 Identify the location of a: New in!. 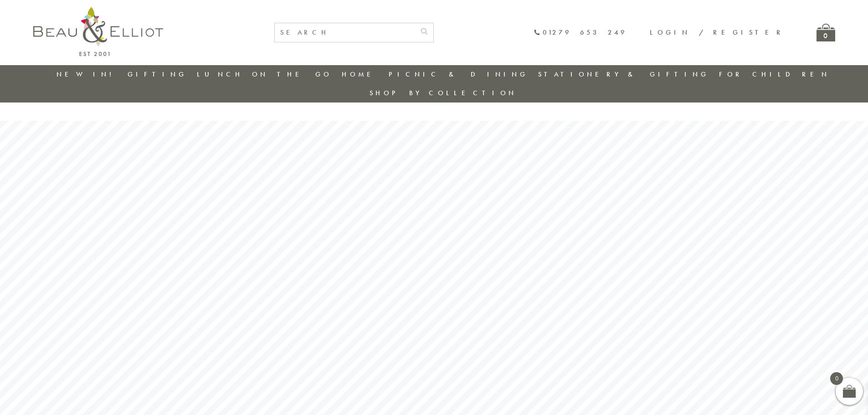
(87, 74).